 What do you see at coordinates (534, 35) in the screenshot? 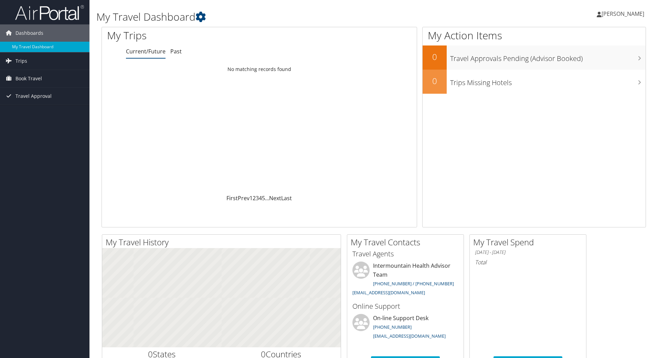
I see `h1: My Action Items` at bounding box center [534, 35].